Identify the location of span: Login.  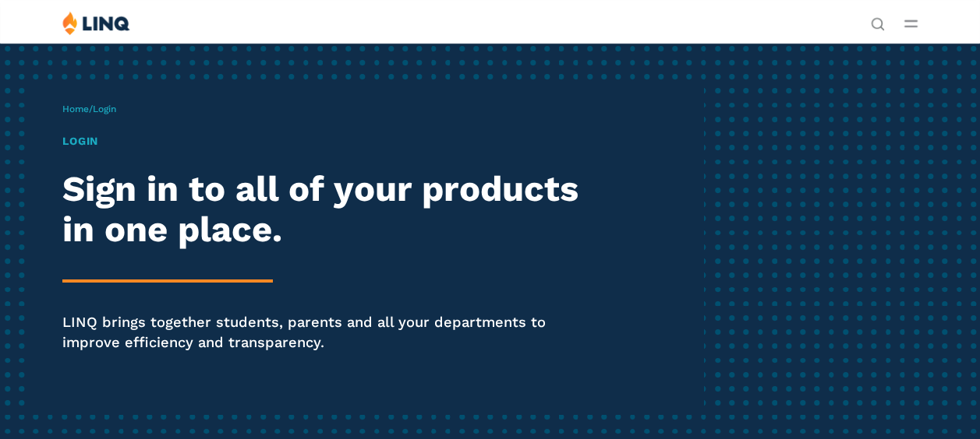
(104, 109).